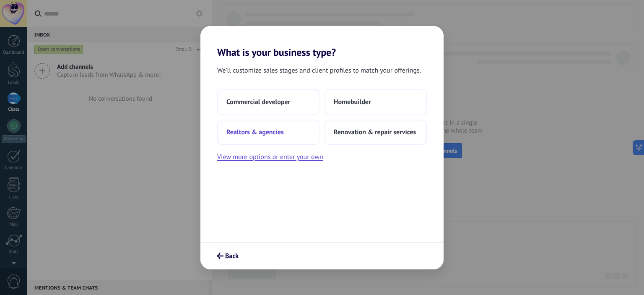 The height and width of the screenshot is (295, 644). I want to click on button: View more options or enter your own, so click(271, 157).